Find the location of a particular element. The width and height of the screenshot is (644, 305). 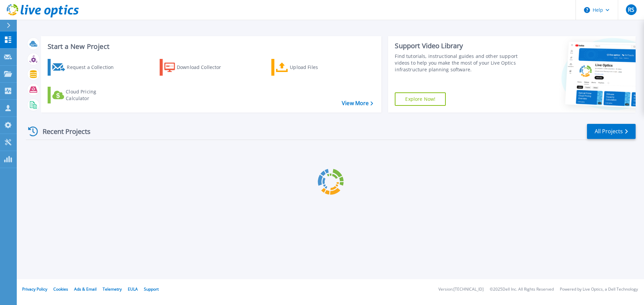

a: All Projects is located at coordinates (612, 131).